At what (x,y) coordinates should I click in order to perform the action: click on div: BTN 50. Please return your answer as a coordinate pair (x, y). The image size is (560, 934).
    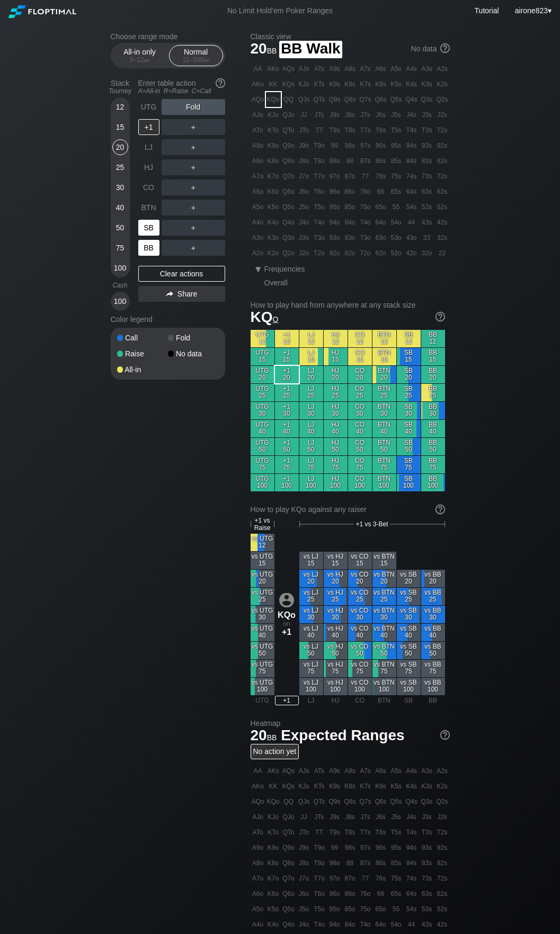
    Looking at the image, I should click on (384, 446).